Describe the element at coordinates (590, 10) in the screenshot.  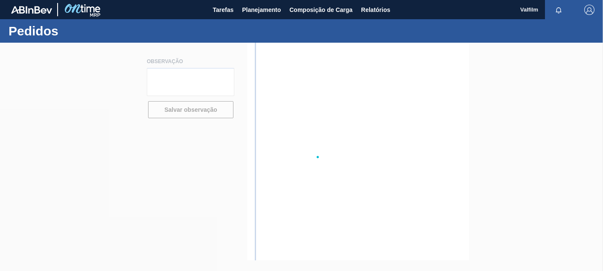
I see `img: Logout` at that location.